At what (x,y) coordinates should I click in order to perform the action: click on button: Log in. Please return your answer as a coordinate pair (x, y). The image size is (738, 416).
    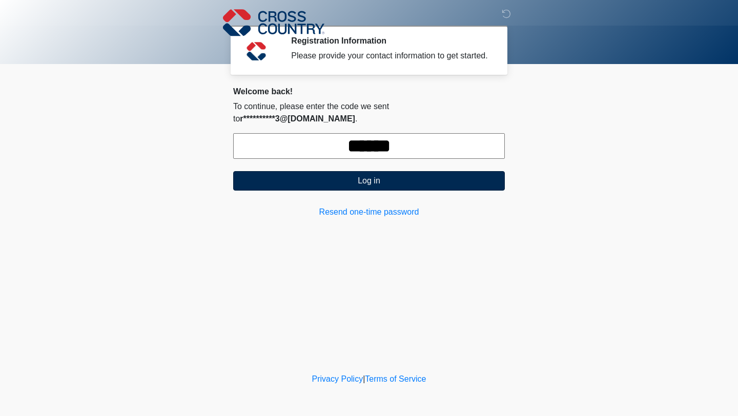
    Looking at the image, I should click on (369, 181).